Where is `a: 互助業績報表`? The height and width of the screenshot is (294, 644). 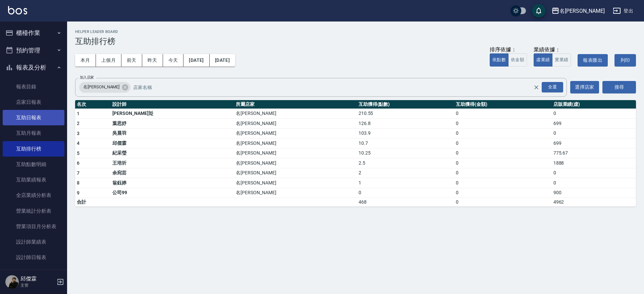
a: 互助業績報表 is located at coordinates (33, 180).